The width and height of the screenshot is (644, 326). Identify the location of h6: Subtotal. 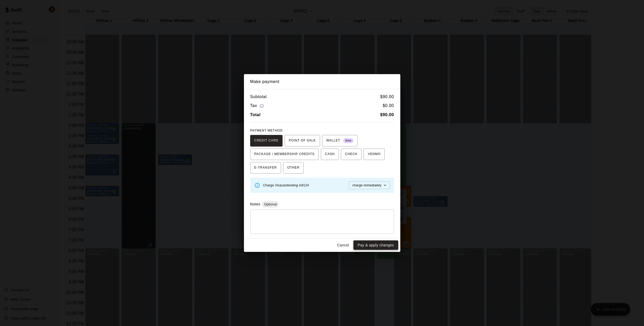
(258, 97).